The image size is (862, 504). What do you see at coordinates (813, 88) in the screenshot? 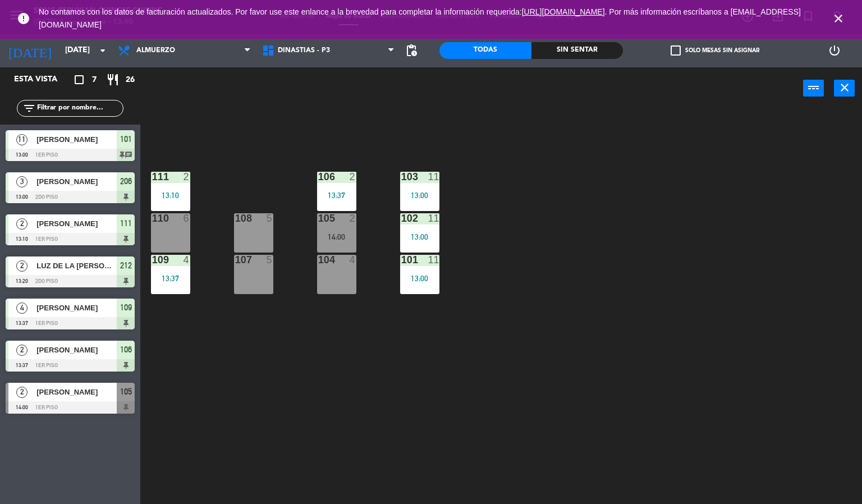
I see `button: power_input` at bounding box center [813, 88].